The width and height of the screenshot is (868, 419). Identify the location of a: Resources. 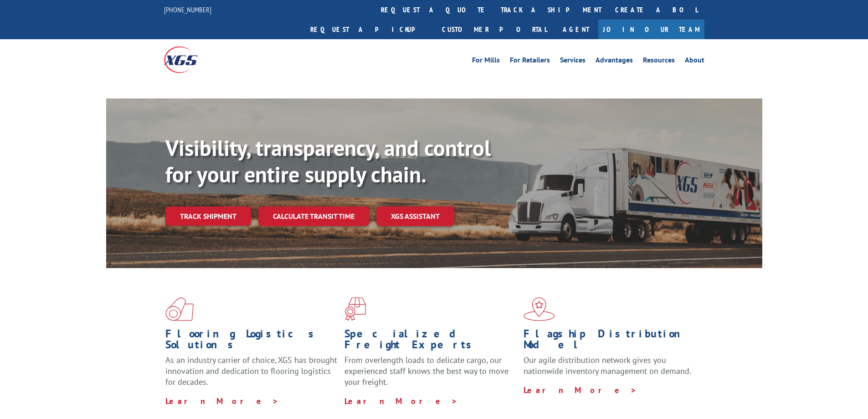
(659, 62).